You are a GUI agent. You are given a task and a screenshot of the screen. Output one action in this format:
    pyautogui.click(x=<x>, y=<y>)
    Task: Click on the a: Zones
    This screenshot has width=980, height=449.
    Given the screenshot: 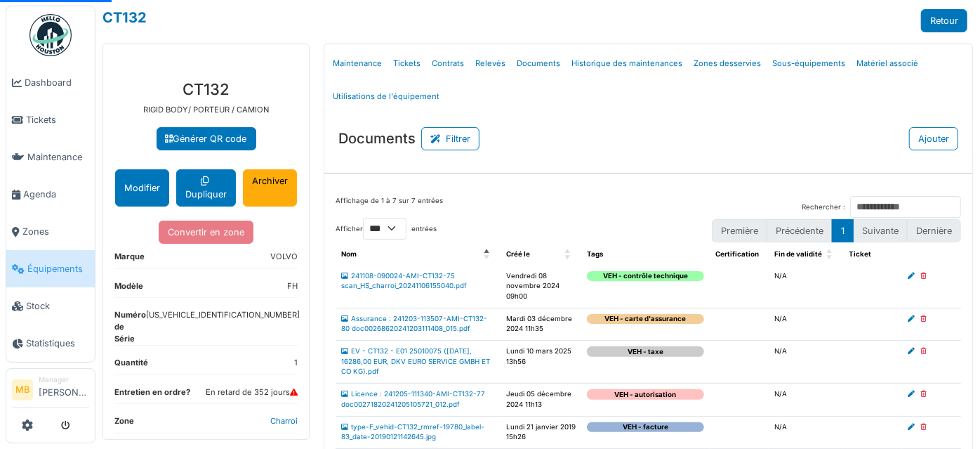 What is the action you would take?
    pyautogui.click(x=51, y=231)
    